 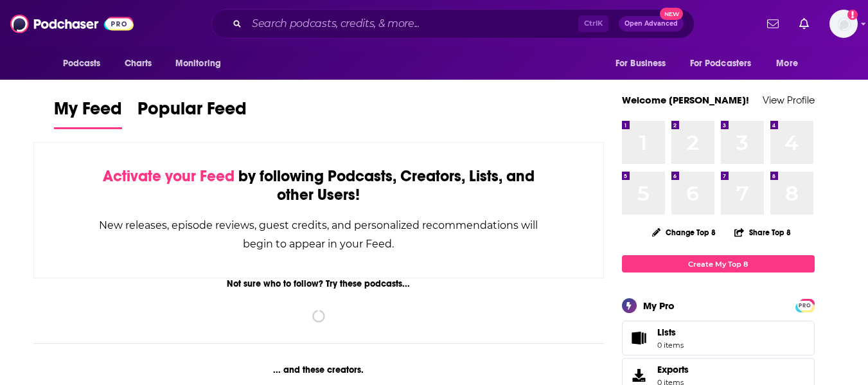 What do you see at coordinates (788, 100) in the screenshot?
I see `a: View Profile` at bounding box center [788, 100].